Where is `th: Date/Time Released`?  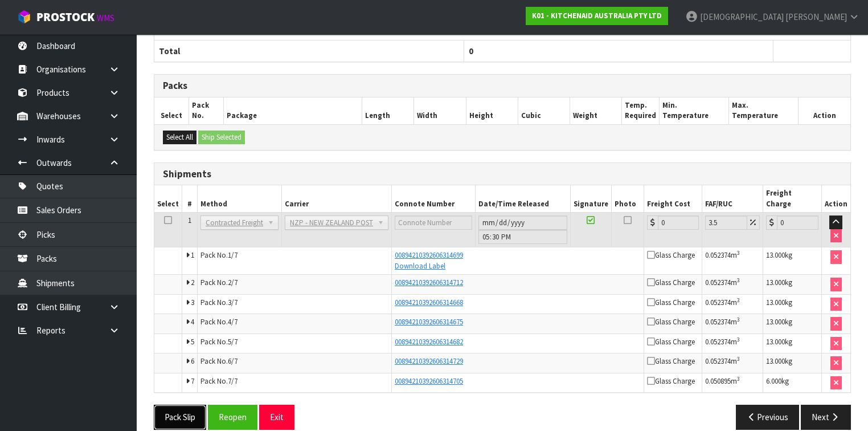 th: Date/Time Released is located at coordinates (523, 198).